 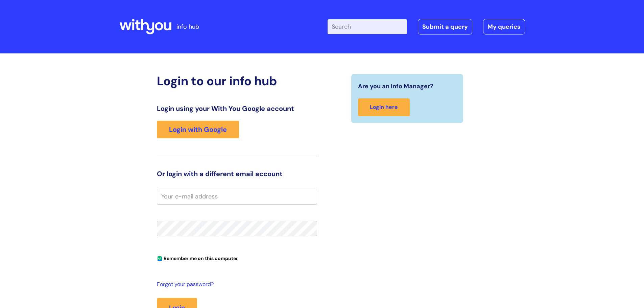 What do you see at coordinates (445, 26) in the screenshot?
I see `a: Submit a query` at bounding box center [445, 26].